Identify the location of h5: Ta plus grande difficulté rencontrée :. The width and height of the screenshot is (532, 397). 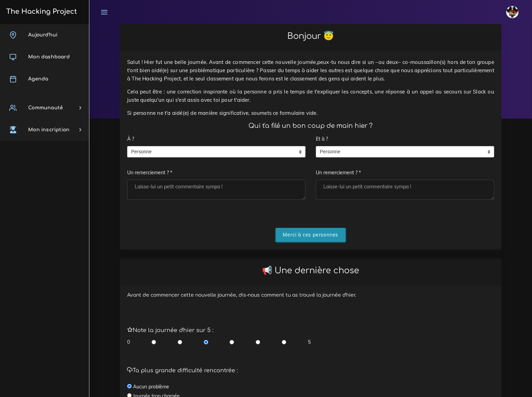
(311, 370).